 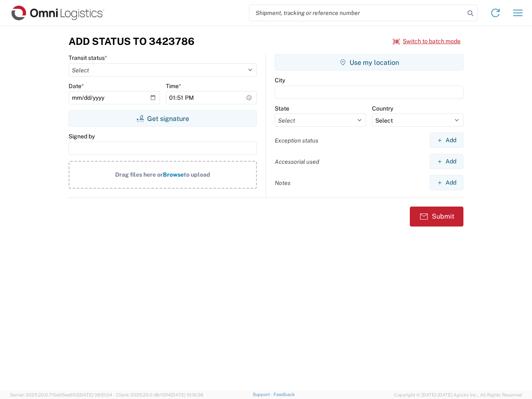 I want to click on input: Shipment, tracking or reference number, so click(x=357, y=13).